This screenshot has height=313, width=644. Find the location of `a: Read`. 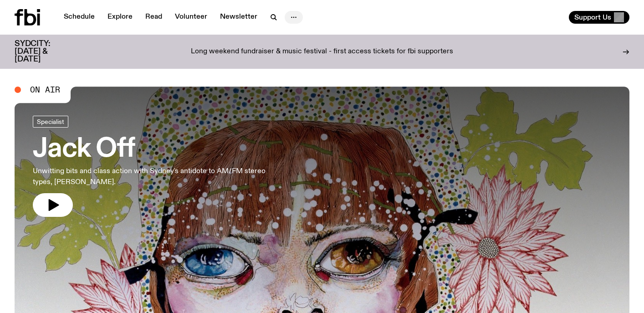

a: Read is located at coordinates (154, 17).